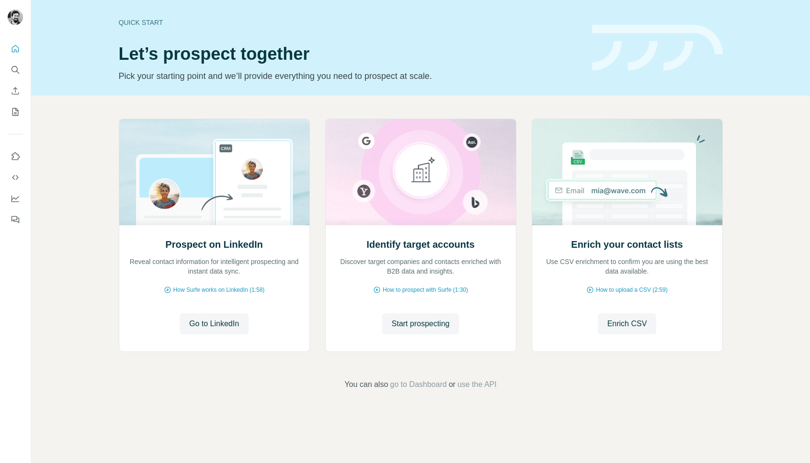 Image resolution: width=810 pixels, height=463 pixels. Describe the element at coordinates (626, 245) in the screenshot. I see `h2: Enrich your contact lists` at that location.